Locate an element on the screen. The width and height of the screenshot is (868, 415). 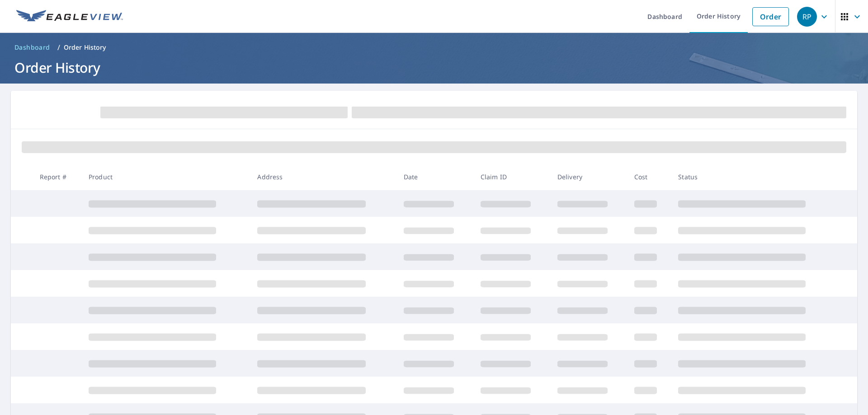
span: Dashboard is located at coordinates (32, 47).